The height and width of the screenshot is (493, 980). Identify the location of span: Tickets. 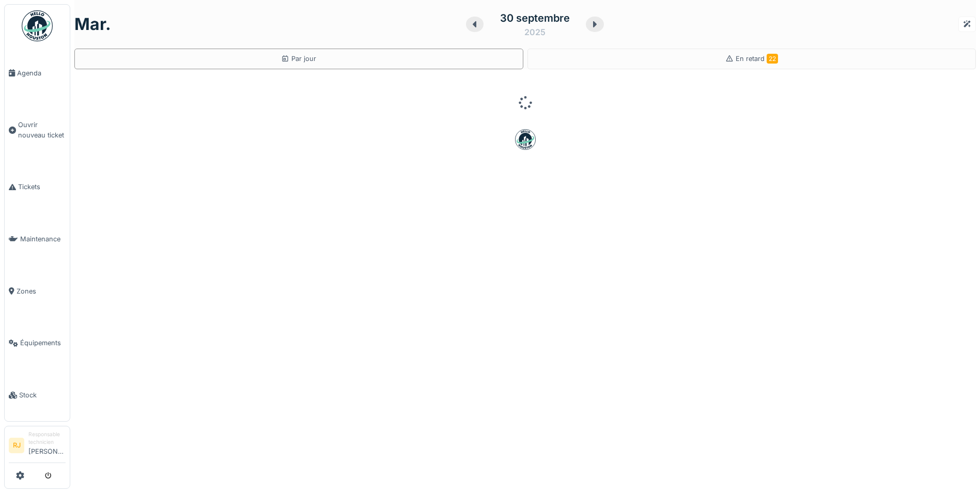
(42, 187).